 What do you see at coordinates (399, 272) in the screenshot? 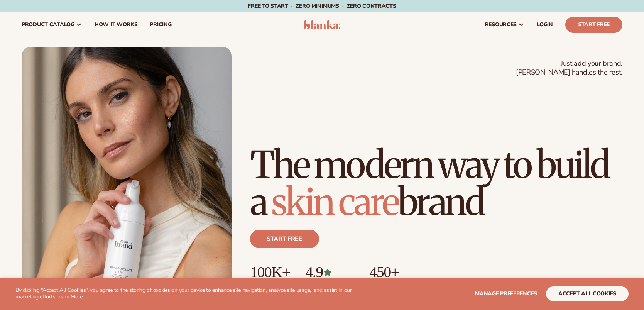
I see `p: 450+` at bounding box center [399, 272].